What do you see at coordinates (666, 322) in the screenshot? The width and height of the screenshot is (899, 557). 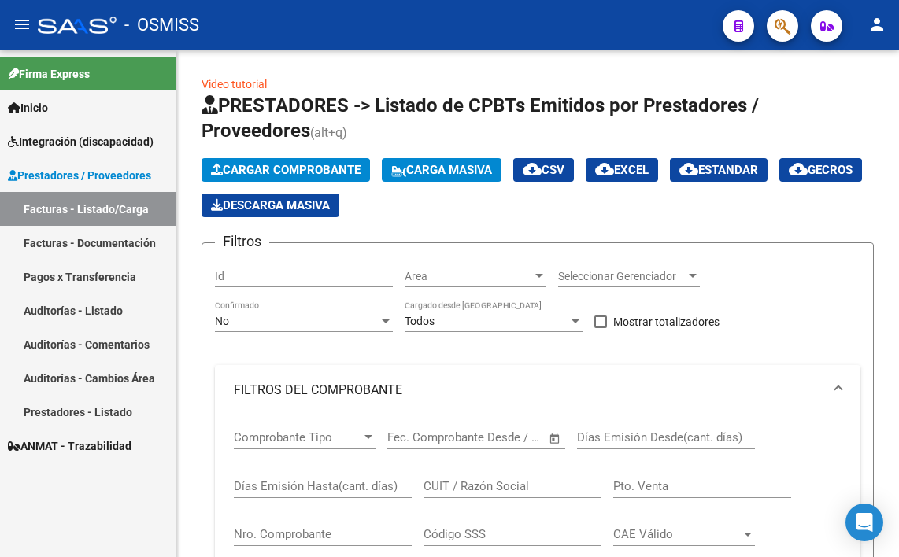 I see `span: Mostrar totalizadores` at bounding box center [666, 322].